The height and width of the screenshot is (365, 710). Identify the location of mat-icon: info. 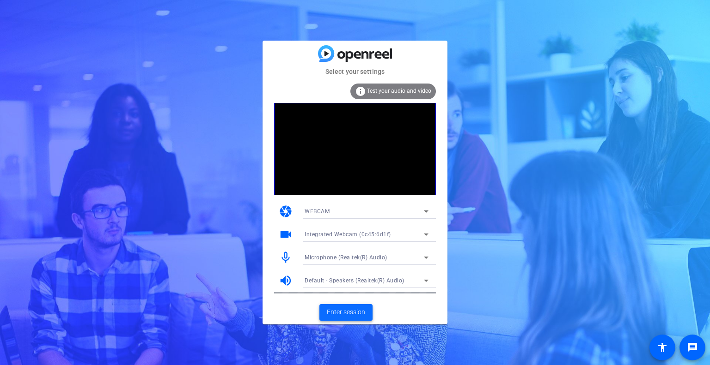
(360, 91).